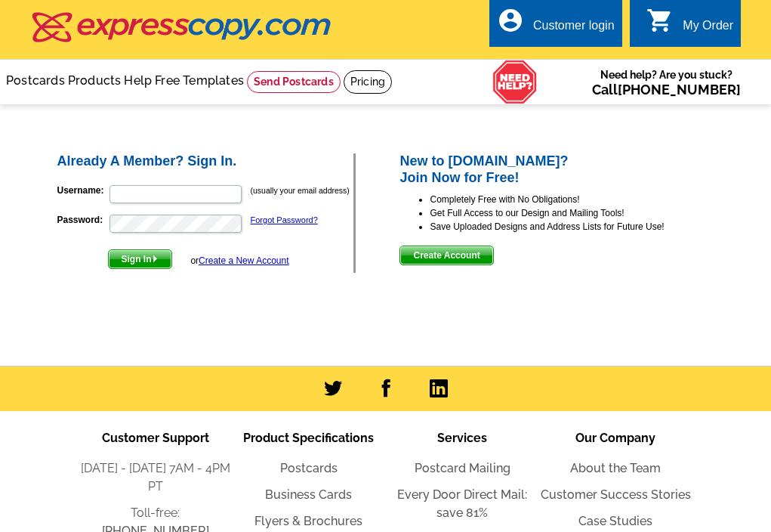  What do you see at coordinates (572, 213) in the screenshot?
I see `li: Get Full Access to our Design and Mailing Tools!` at bounding box center [572, 213].